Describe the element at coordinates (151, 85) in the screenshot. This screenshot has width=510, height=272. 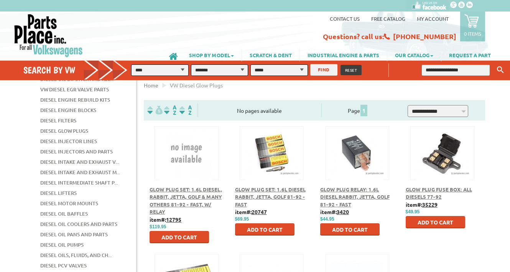
I see `span: Home` at that location.